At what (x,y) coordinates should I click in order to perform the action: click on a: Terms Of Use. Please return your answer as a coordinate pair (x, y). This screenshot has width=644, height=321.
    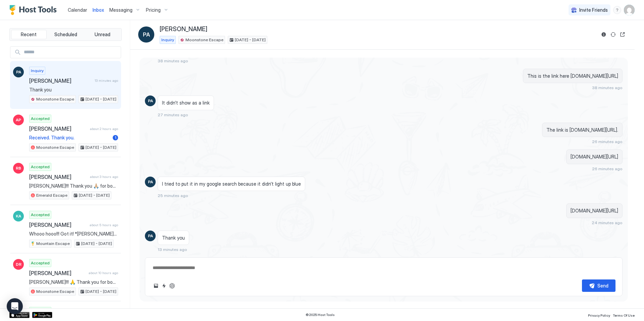
    Looking at the image, I should click on (624, 315).